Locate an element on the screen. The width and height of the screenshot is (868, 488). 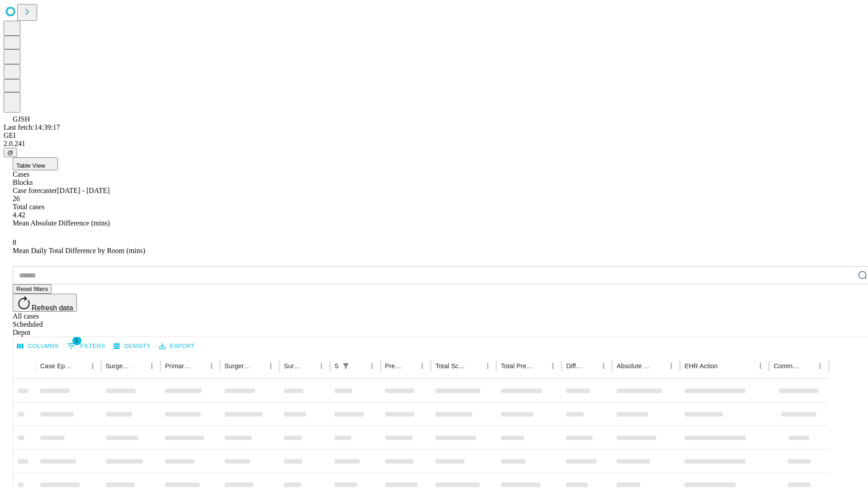
div: Total Scheduled Duration is located at coordinates (451, 366).